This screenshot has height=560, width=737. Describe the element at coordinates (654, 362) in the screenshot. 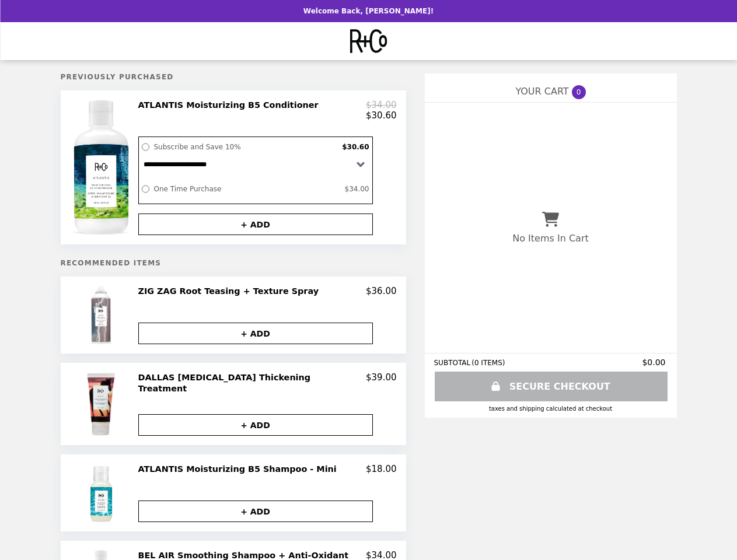

I see `span: $0.00` at that location.